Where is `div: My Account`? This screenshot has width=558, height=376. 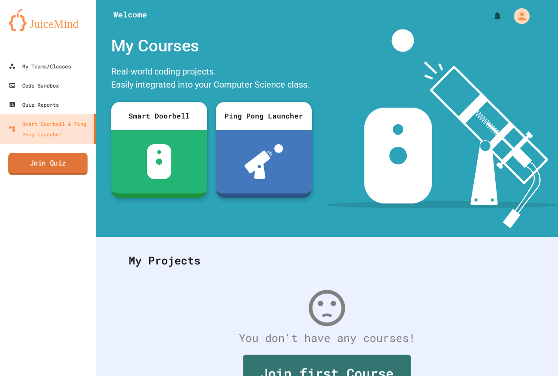 div: My Account is located at coordinates (519, 16).